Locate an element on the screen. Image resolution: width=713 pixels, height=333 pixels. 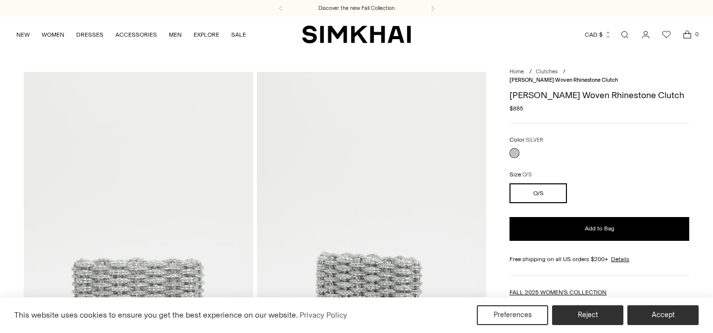
span: $885 is located at coordinates (516, 108).